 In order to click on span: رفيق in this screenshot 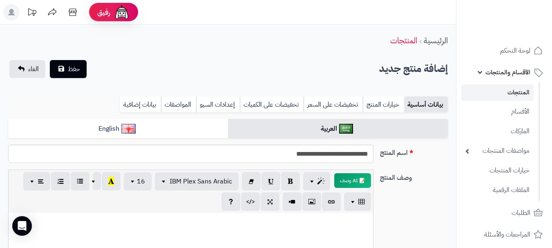, I will do `click(104, 12)`.